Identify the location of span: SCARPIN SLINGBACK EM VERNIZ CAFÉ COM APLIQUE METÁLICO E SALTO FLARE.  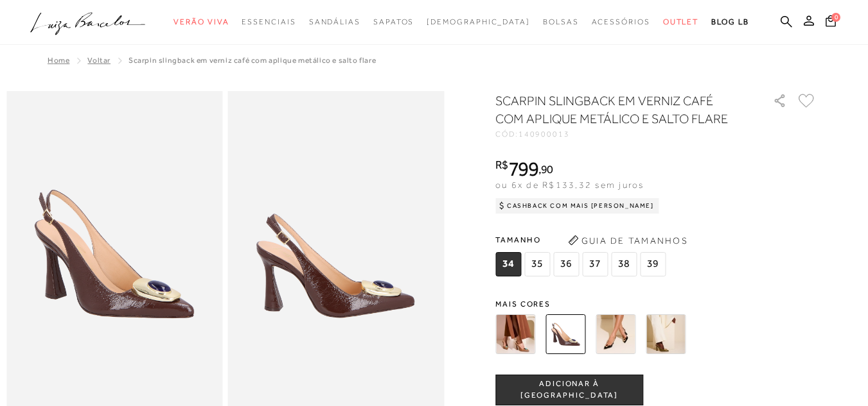
(252, 60).